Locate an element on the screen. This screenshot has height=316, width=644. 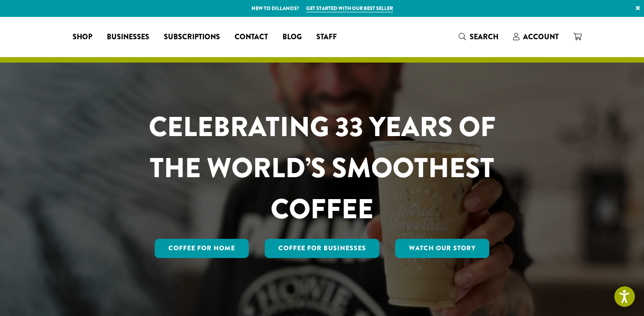
a: Staff is located at coordinates (327, 37).